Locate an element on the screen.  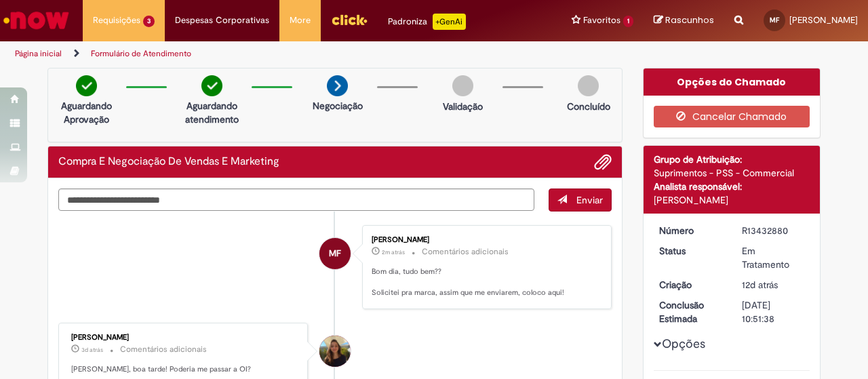
span: Rascunhos is located at coordinates (689, 20).